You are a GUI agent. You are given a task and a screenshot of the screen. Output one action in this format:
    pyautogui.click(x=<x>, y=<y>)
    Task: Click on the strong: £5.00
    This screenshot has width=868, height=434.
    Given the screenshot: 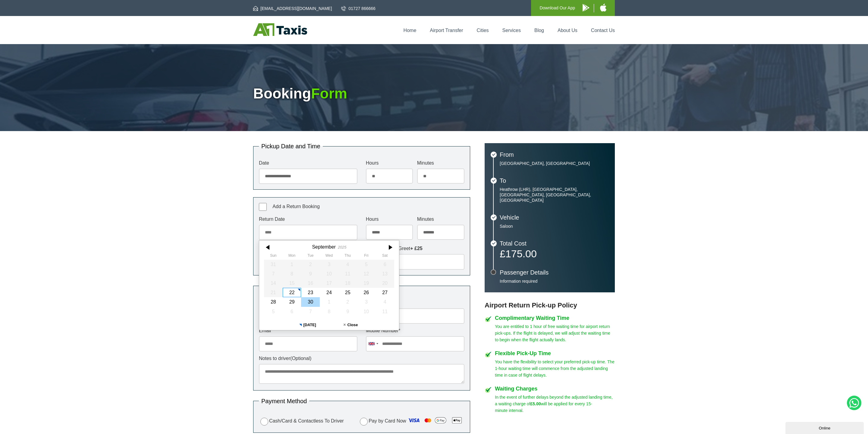 What is the action you would take?
    pyautogui.click(x=536, y=403)
    